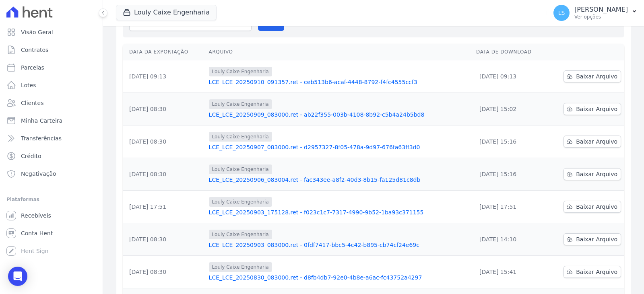  What do you see at coordinates (32, 103) in the screenshot?
I see `span: Clientes` at bounding box center [32, 103].